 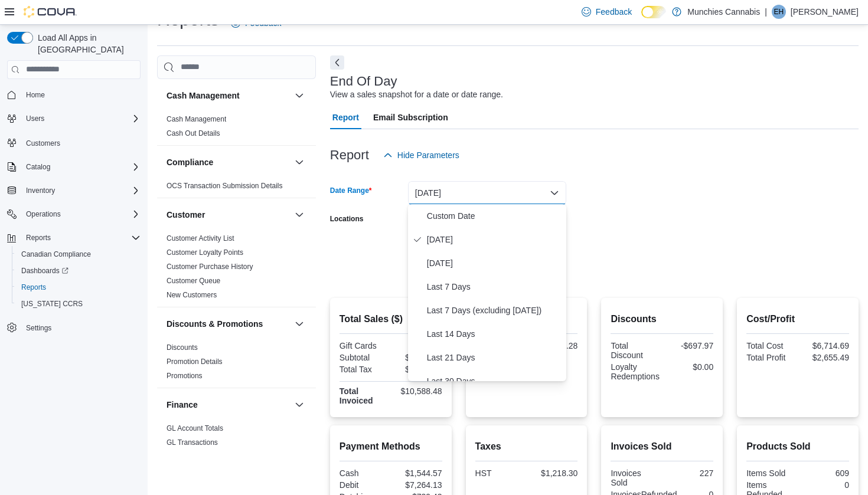 What do you see at coordinates (654, 11) in the screenshot?
I see `input: Dark Mode` at bounding box center [654, 11].